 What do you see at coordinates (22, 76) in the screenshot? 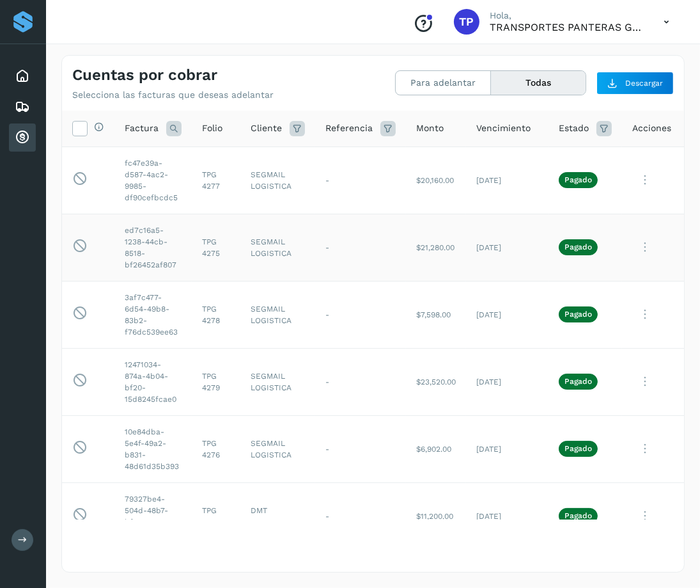
I see `div: Inicio` at bounding box center [22, 76].